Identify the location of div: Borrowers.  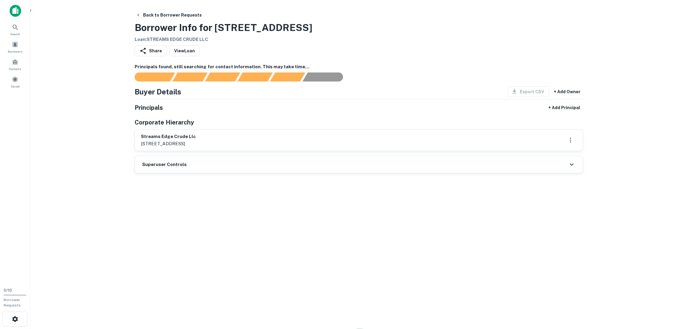
(15, 47).